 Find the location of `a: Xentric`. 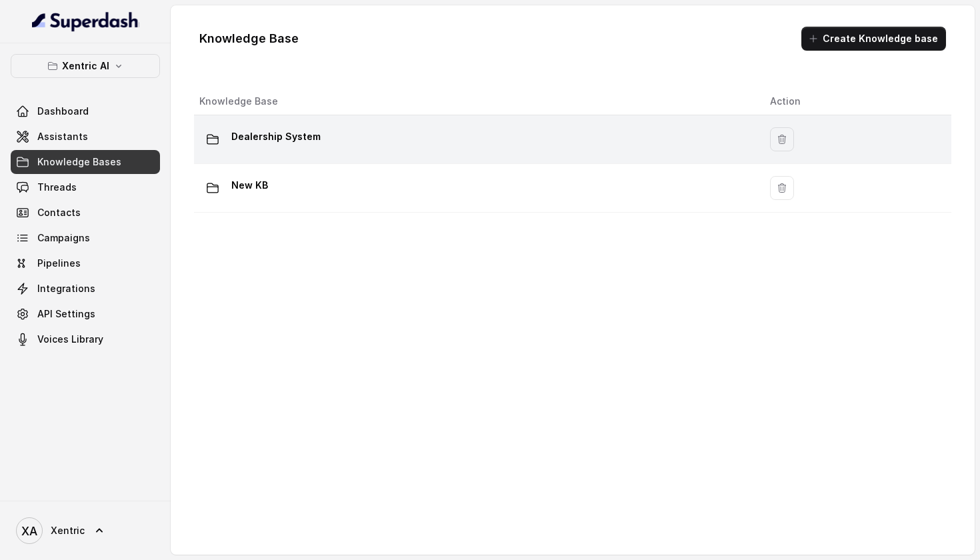

a: Xentric is located at coordinates (85, 531).